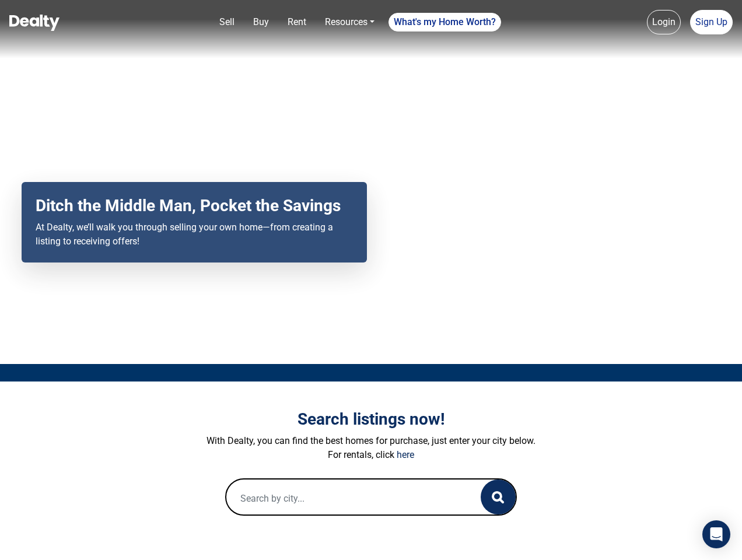  What do you see at coordinates (194, 206) in the screenshot?
I see `h2: Ditch the Middle Man, Pocket the Savings` at bounding box center [194, 206].